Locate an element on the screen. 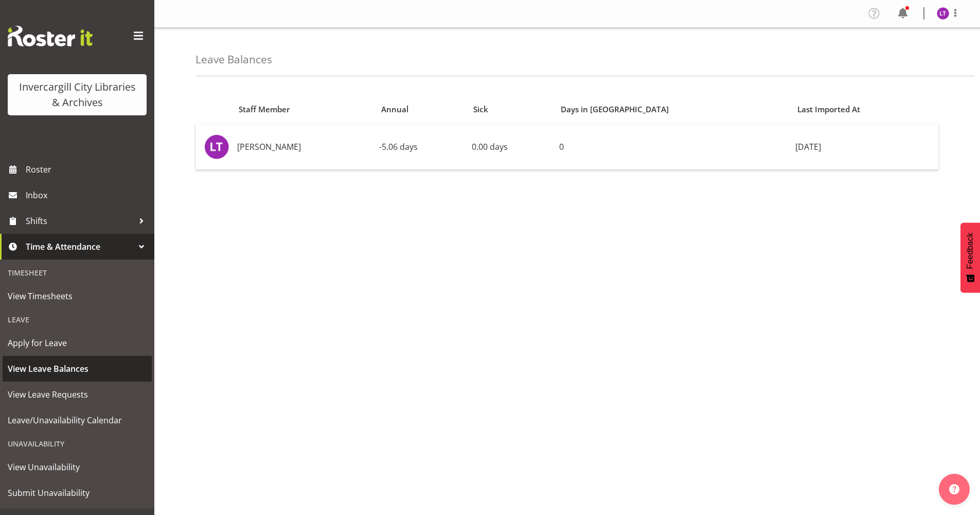  a: Leave/Unavailability Calendar is located at coordinates (77, 420).